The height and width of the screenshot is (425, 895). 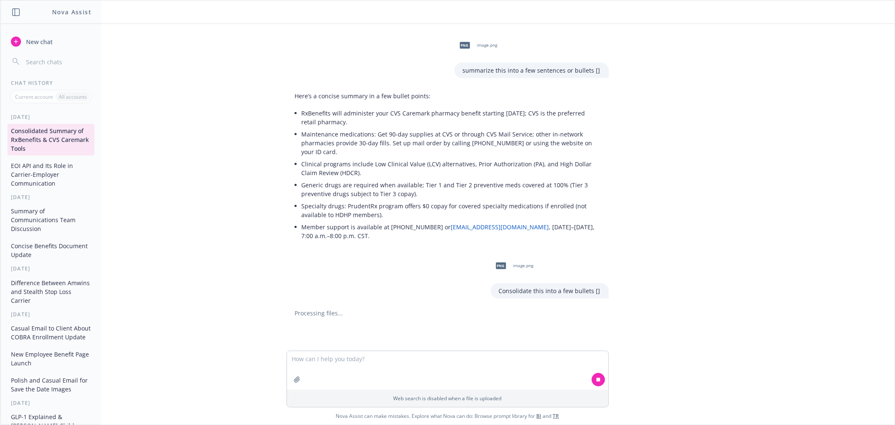 I want to click on p: Here’s a concise summary in a few bullet points:, so click(x=448, y=96).